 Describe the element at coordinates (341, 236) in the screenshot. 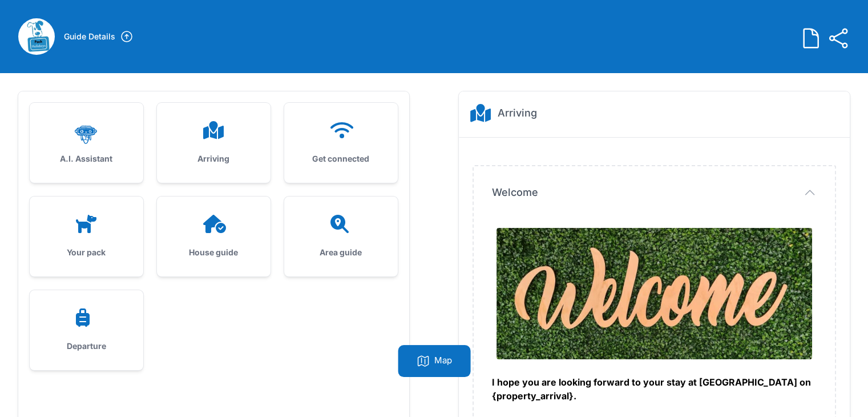

I see `a: Area guide` at that location.